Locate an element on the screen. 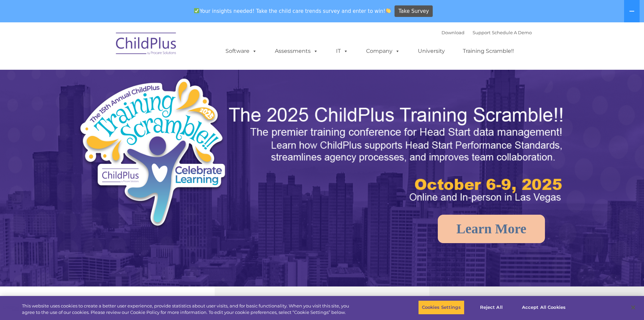  a: Learn More is located at coordinates (492, 229).